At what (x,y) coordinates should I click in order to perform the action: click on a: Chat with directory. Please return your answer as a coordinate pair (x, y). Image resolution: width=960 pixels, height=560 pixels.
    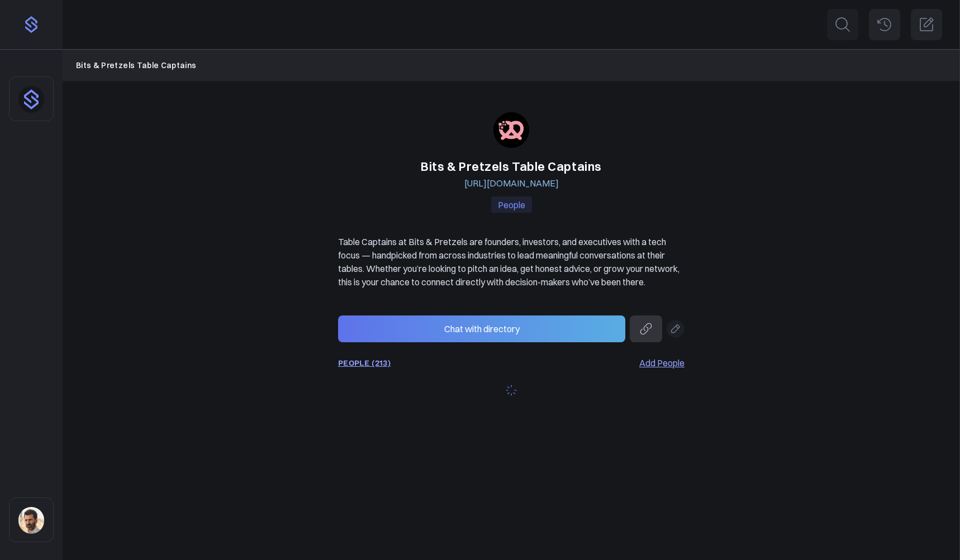
    Looking at the image, I should click on (482, 329).